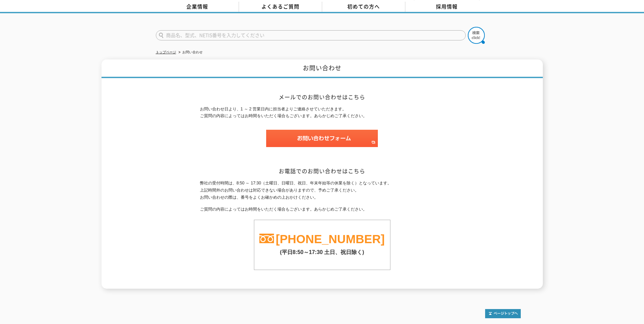  Describe the element at coordinates (503, 313) in the screenshot. I see `img: トップページへ` at that location.